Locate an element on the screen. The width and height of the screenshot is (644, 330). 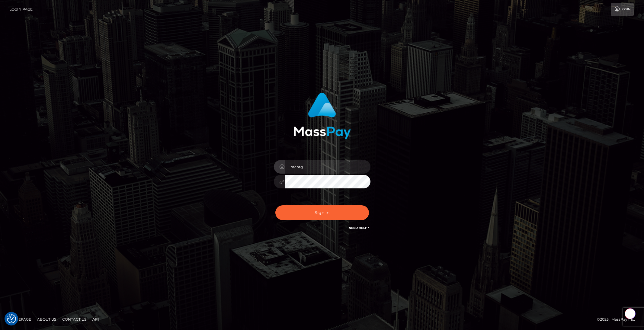
img: Revisit consent button is located at coordinates (11, 319).